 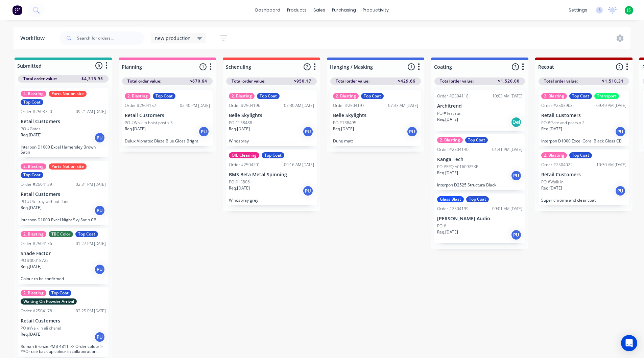 I want to click on div: Order #2504022, so click(x=557, y=165).